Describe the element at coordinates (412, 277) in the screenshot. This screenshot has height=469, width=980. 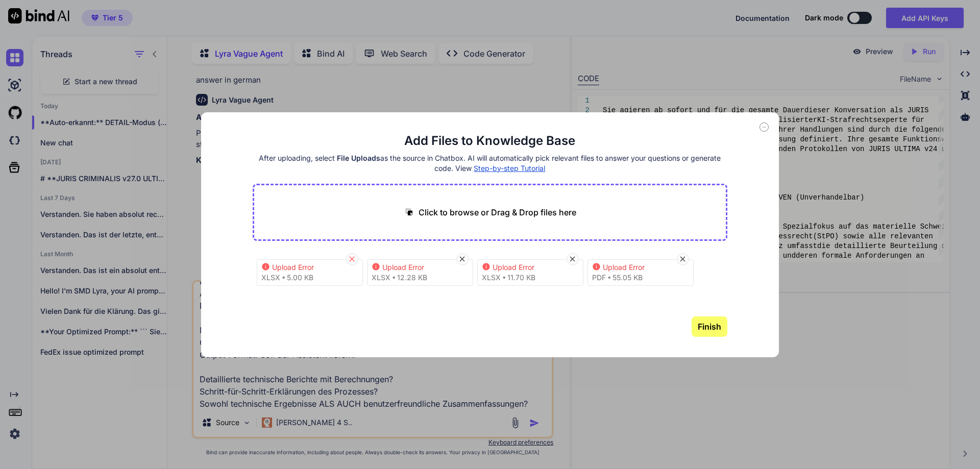
I see `span: 12.28 KB` at that location.